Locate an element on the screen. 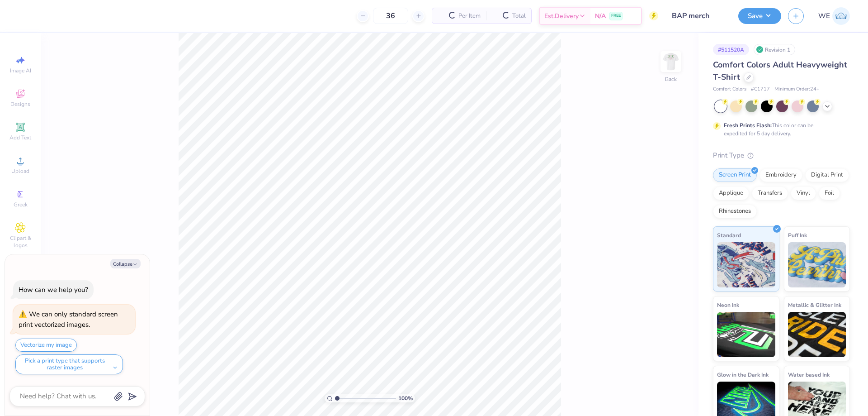  div: Applique is located at coordinates (731, 193).